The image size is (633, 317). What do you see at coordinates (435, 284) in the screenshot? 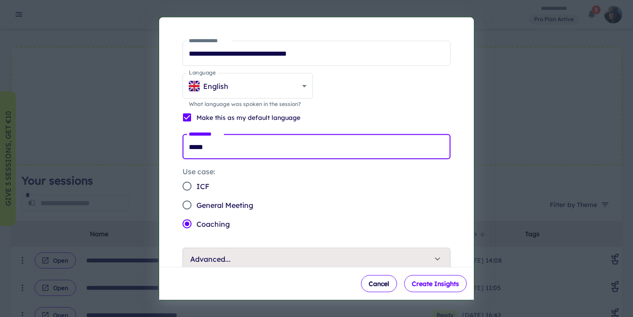
I see `button: Create Insights` at bounding box center [435, 284].